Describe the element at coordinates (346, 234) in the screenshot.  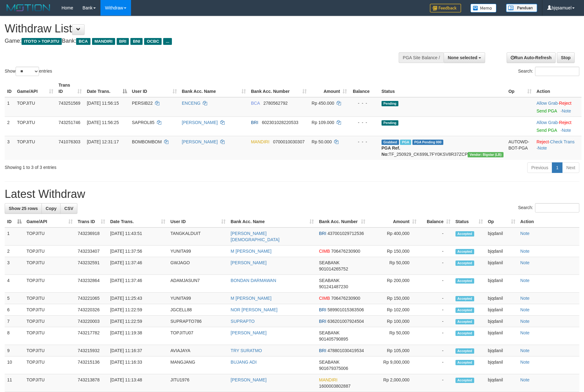
I see `span: Copy 437001029712536 to clipboard` at that location.